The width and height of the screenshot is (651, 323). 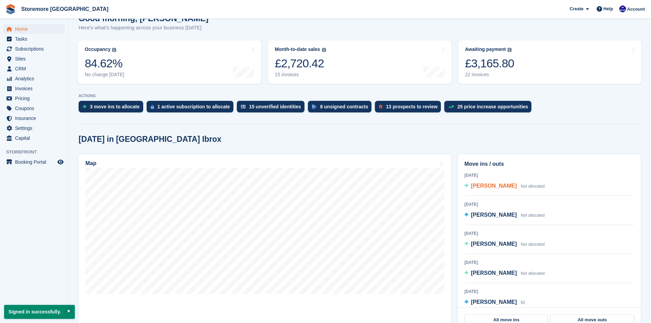 I want to click on span: Home, so click(x=36, y=29).